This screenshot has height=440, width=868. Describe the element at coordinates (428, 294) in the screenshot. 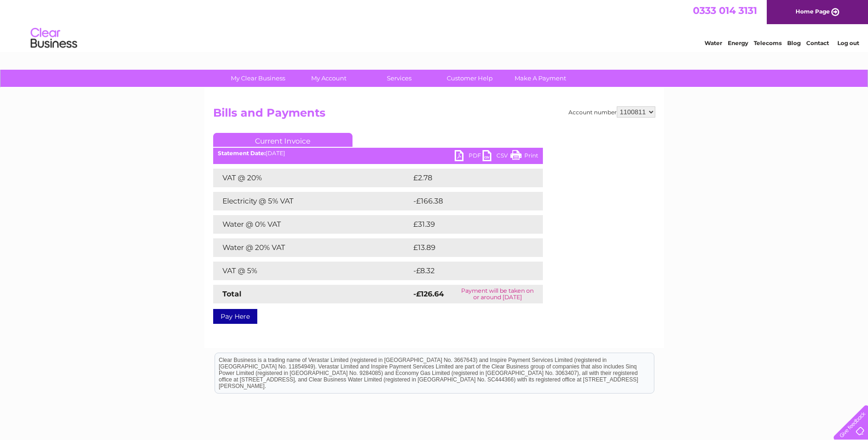

I see `strong: -£126.64` at that location.